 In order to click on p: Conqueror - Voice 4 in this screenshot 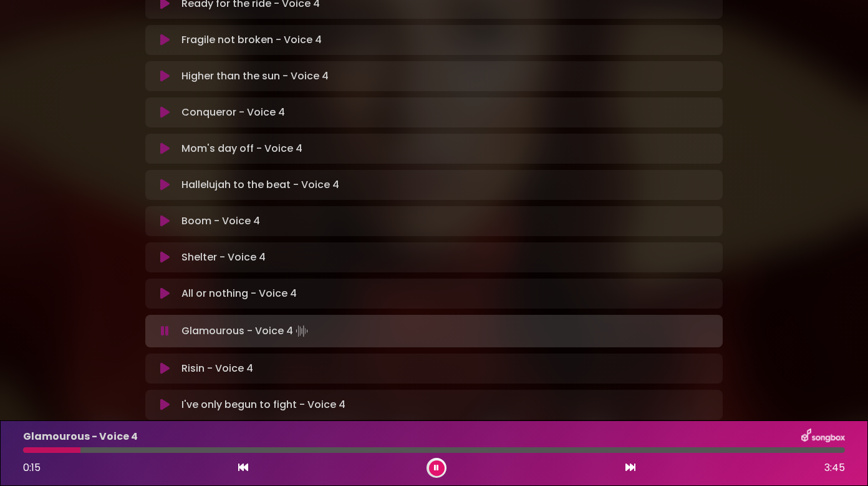, I will do `click(234, 112)`.